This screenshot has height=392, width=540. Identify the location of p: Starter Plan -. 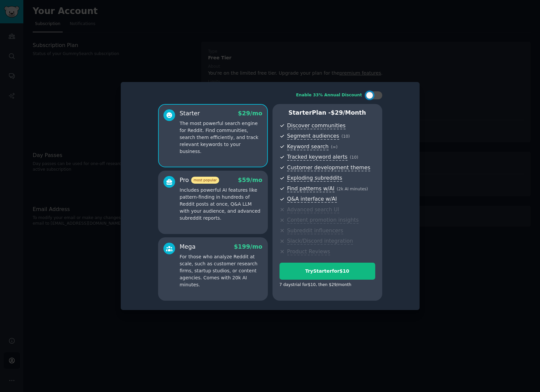
(327, 113).